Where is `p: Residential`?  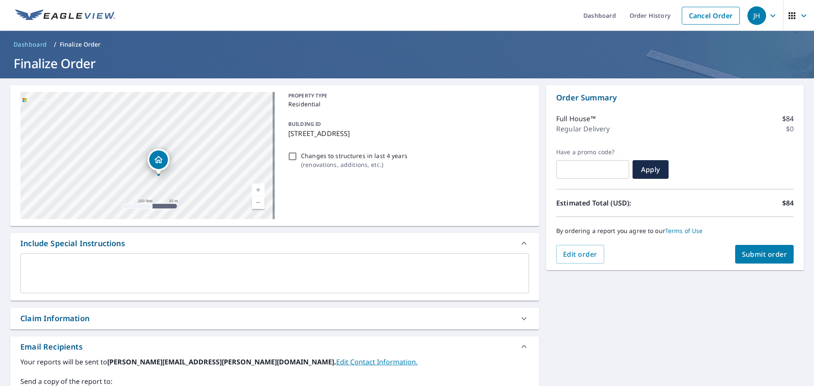
p: Residential is located at coordinates (407, 104).